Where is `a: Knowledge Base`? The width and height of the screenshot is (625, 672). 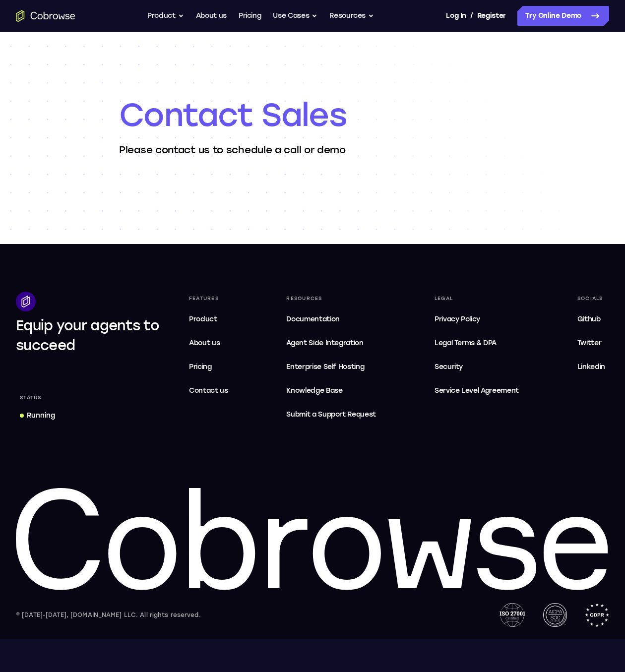 a: Knowledge Base is located at coordinates (331, 391).